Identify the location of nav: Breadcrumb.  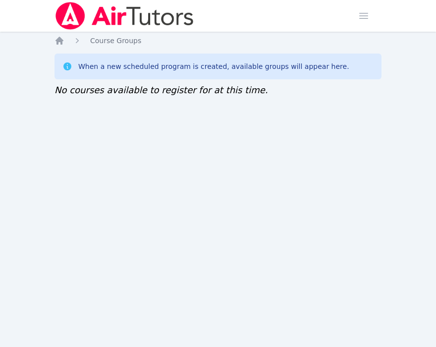
(218, 41).